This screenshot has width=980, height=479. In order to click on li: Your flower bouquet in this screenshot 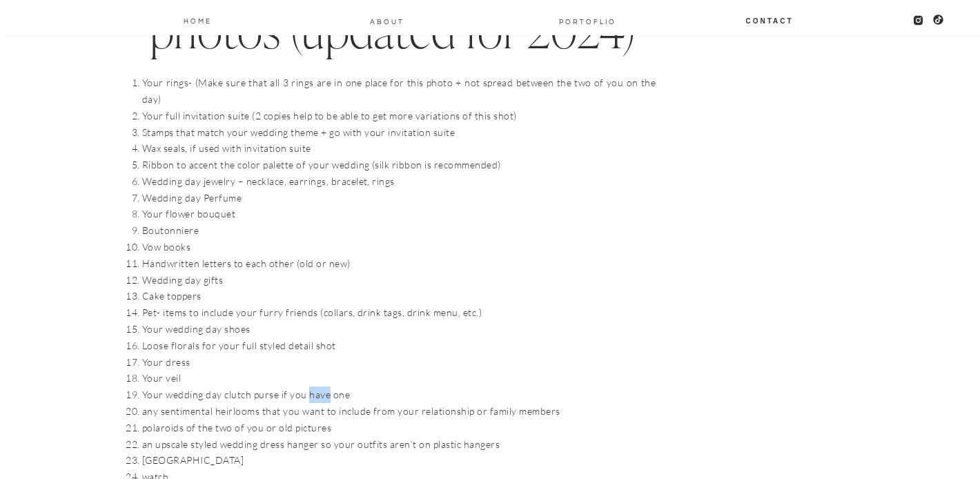, I will do `click(399, 214)`.